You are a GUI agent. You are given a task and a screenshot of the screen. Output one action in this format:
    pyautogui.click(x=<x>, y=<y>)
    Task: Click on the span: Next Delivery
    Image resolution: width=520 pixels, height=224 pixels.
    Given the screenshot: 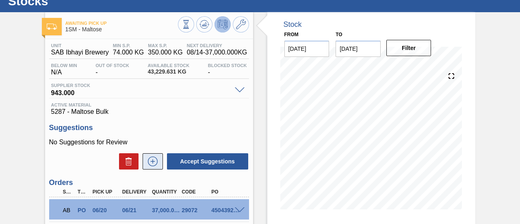 What is the action you would take?
    pyautogui.click(x=217, y=45)
    